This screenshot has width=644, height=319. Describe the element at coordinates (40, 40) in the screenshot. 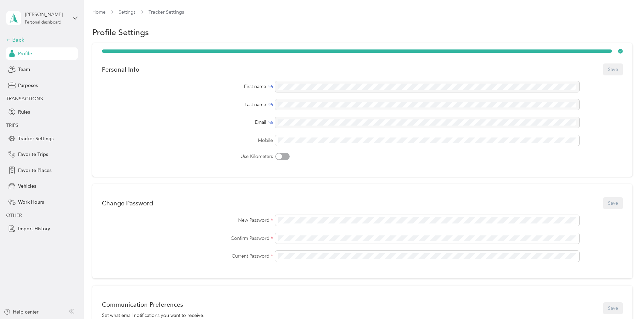

I see `div: Back` at that location.